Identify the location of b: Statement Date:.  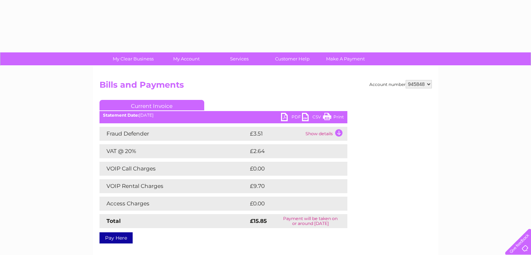
(121, 115).